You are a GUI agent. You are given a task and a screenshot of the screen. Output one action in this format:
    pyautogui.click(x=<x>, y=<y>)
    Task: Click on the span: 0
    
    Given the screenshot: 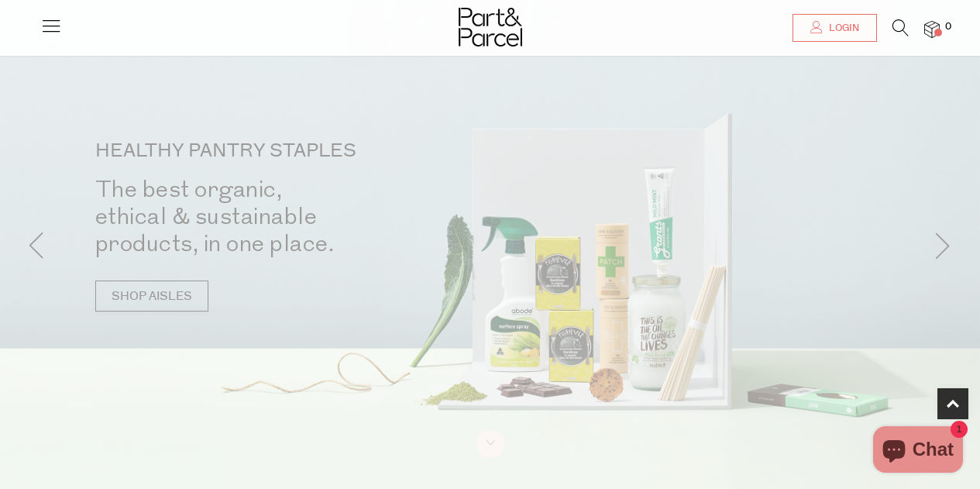 What is the action you would take?
    pyautogui.click(x=948, y=27)
    